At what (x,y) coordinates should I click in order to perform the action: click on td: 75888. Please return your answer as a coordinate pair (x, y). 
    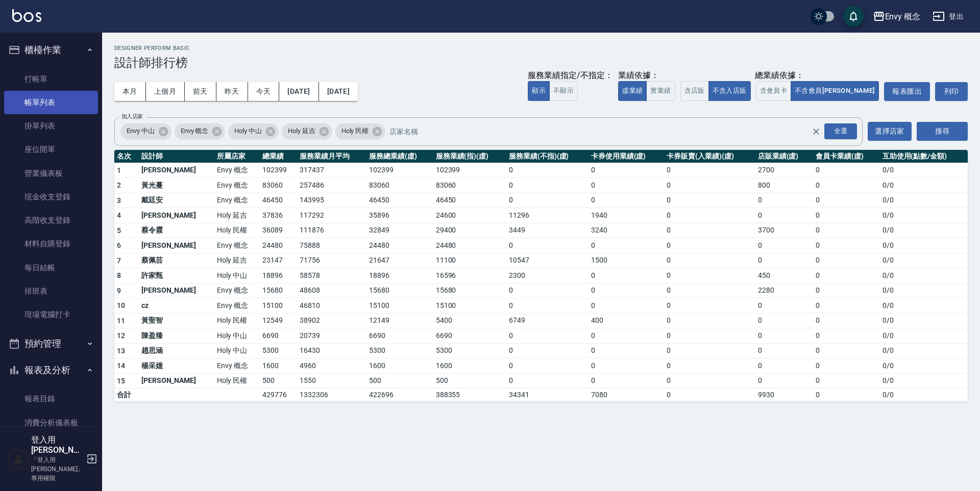
    Looking at the image, I should click on (332, 246).